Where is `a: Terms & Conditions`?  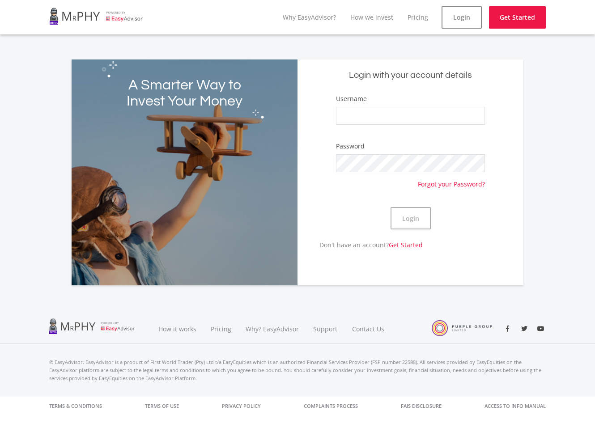 a: Terms & Conditions is located at coordinates (76, 406).